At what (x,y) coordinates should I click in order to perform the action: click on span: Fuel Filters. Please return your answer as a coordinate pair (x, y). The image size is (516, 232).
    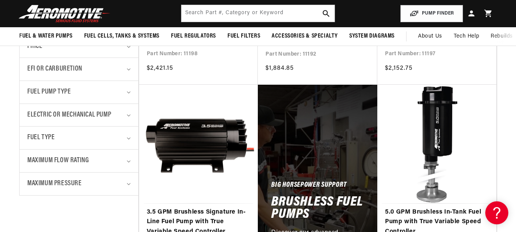
    Looking at the image, I should click on (244, 36).